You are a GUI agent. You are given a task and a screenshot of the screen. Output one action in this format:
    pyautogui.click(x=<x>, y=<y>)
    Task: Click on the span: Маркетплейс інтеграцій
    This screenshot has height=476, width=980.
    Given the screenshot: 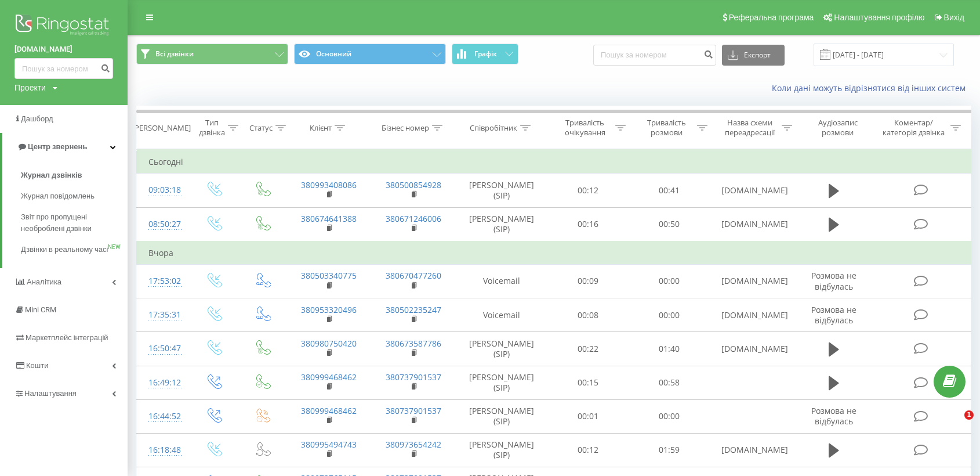 What is the action you would take?
    pyautogui.click(x=67, y=337)
    